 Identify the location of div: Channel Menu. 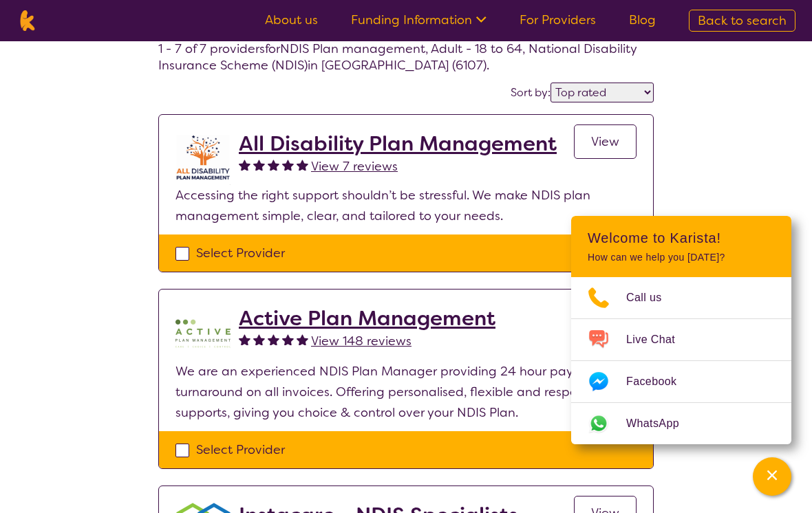
(682, 330).